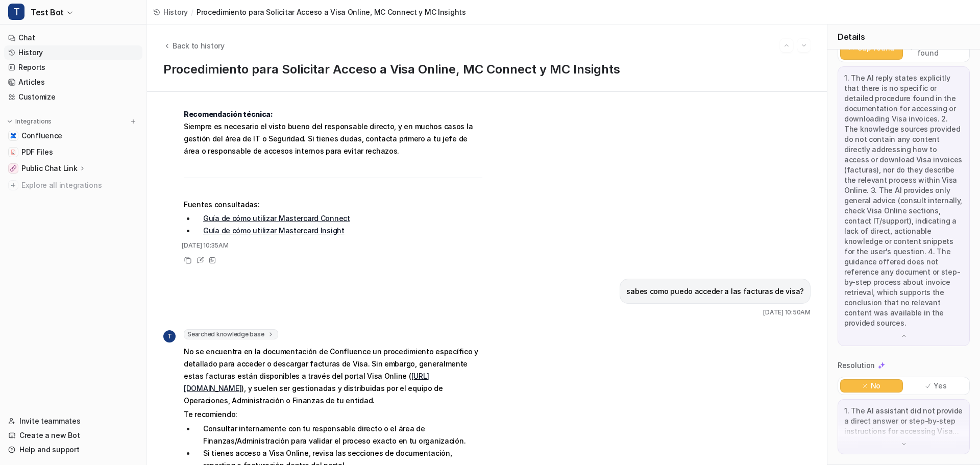 The height and width of the screenshot is (465, 980). What do you see at coordinates (228, 114) in the screenshot?
I see `strong: Recomendación técnica:` at bounding box center [228, 114].